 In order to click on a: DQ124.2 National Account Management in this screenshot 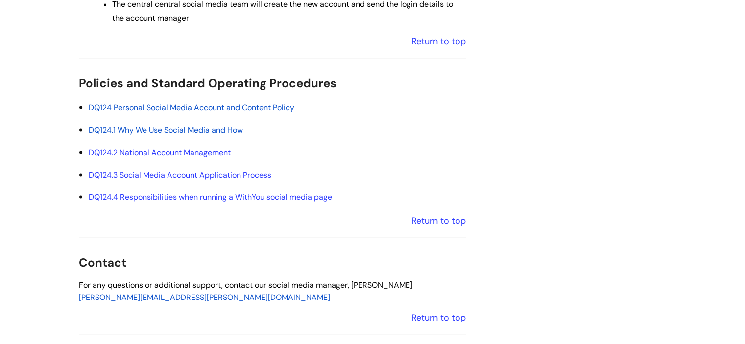, I will do `click(160, 152)`.